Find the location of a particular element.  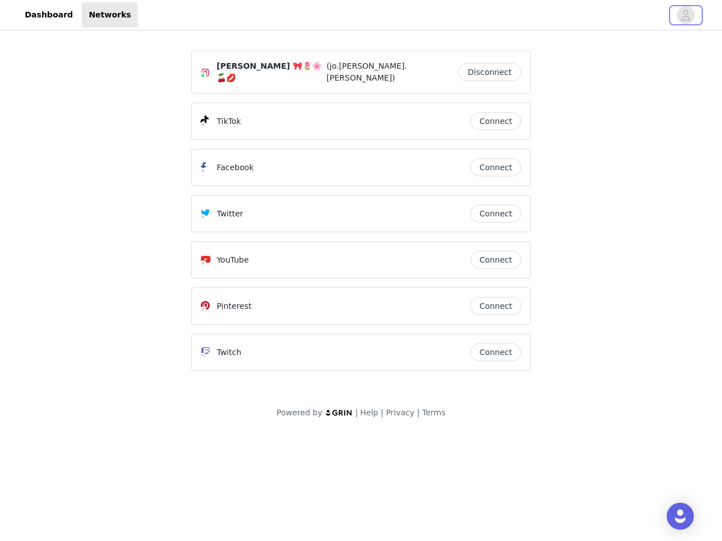

a: Networks is located at coordinates (109, 15).